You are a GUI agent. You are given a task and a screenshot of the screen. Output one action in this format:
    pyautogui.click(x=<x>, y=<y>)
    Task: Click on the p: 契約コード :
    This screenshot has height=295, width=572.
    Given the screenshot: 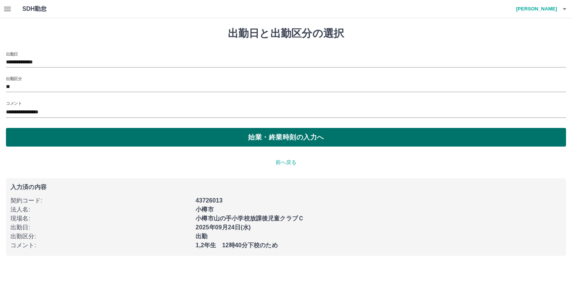 What is the action you would take?
    pyautogui.click(x=101, y=201)
    